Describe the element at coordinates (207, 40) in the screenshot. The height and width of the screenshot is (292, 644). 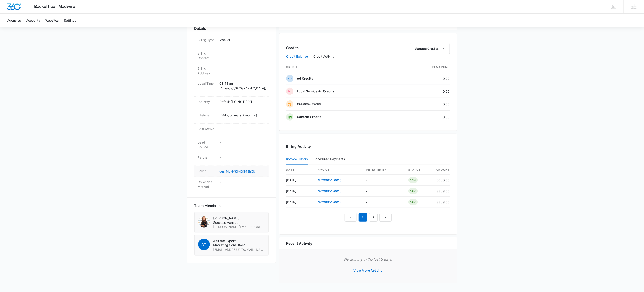
I see `dt: Billing Type` at that location.